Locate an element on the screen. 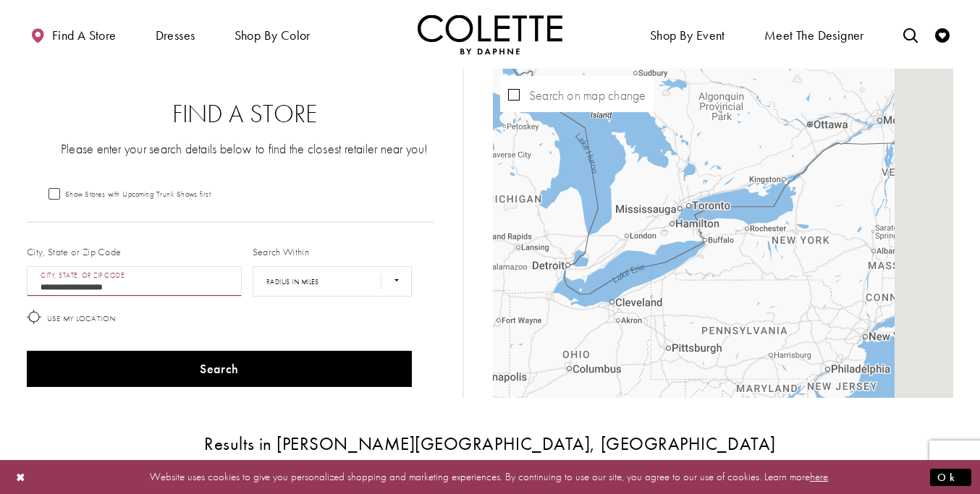  label: Search Within is located at coordinates (280, 251).